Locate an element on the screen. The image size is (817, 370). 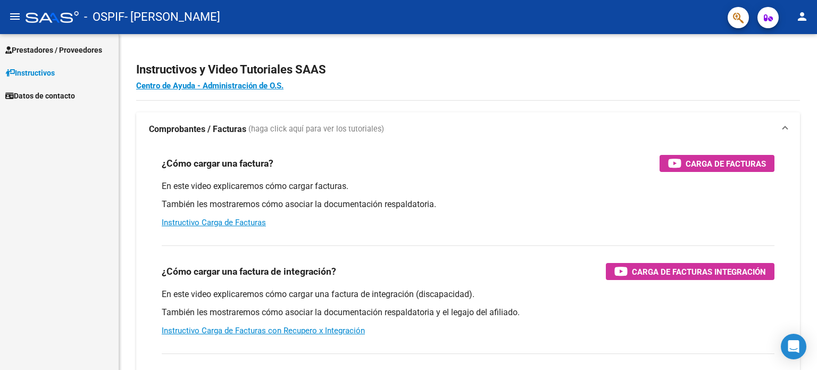
mat-icon: person is located at coordinates (802, 16).